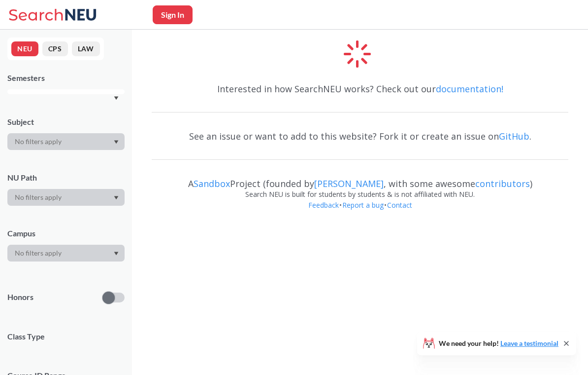  I want to click on a: documentation!, so click(469, 89).